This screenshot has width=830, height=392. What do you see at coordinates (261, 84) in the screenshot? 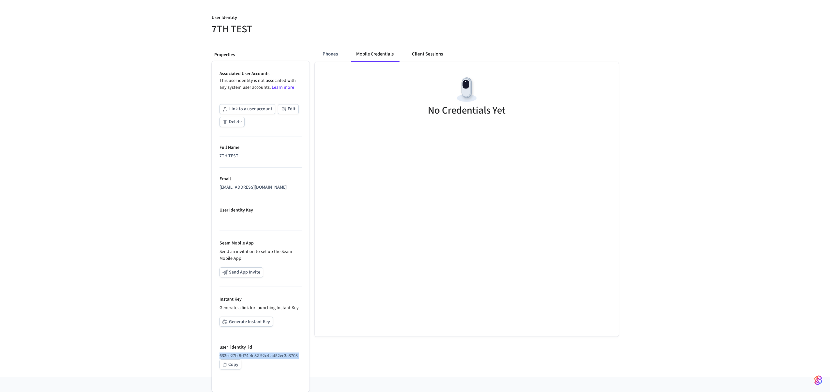
I see `p: This user identity is not associated with any system user accounts.` at bounding box center [261, 84].